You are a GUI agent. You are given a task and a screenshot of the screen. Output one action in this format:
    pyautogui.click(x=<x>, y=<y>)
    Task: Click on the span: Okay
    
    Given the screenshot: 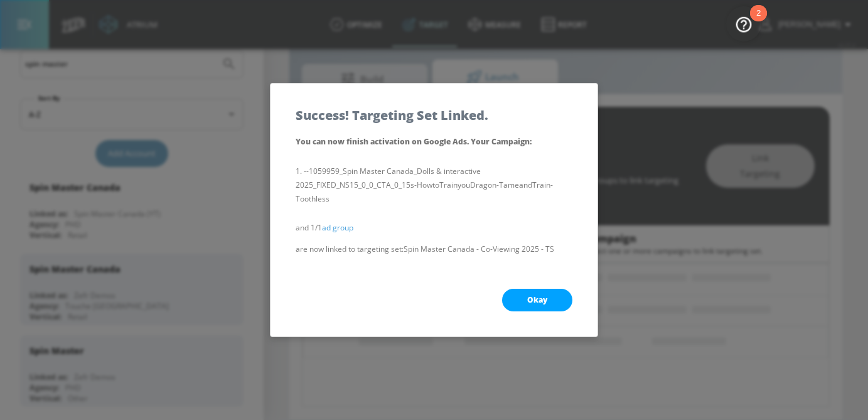 What is the action you would take?
    pyautogui.click(x=537, y=300)
    